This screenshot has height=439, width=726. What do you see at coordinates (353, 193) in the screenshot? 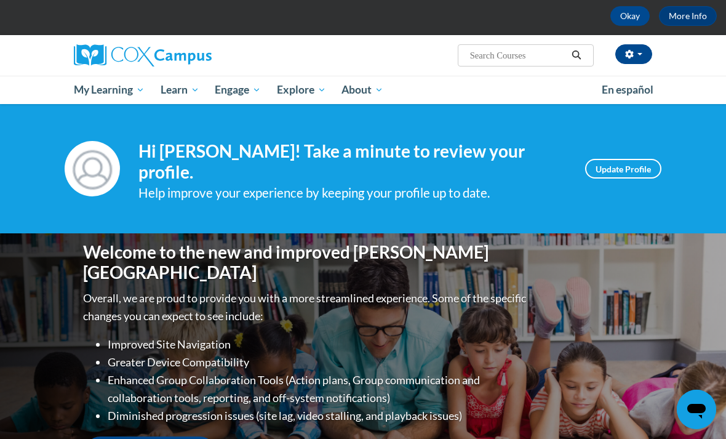
I see `div: Help improve your experience by keeping your profile up to date.` at bounding box center [353, 193].